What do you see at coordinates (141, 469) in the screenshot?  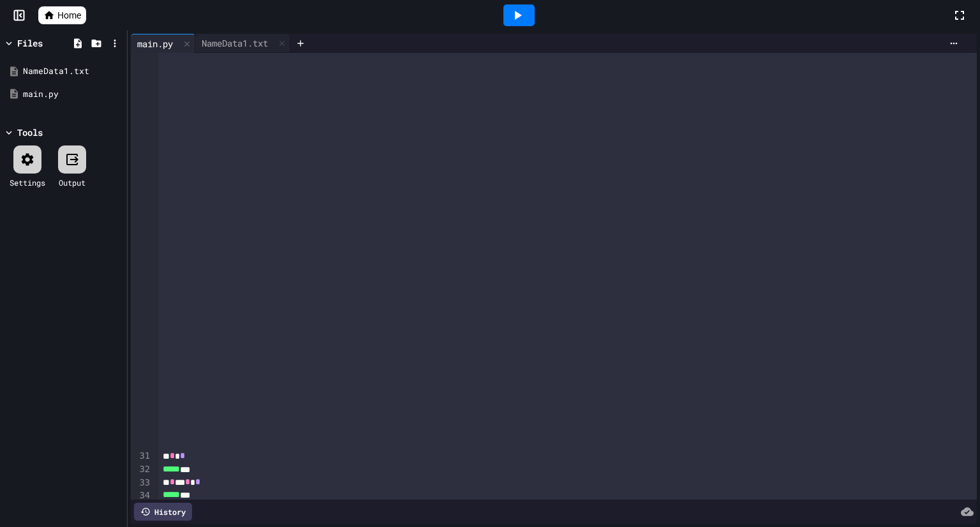 I see `div: 32` at bounding box center [141, 469].